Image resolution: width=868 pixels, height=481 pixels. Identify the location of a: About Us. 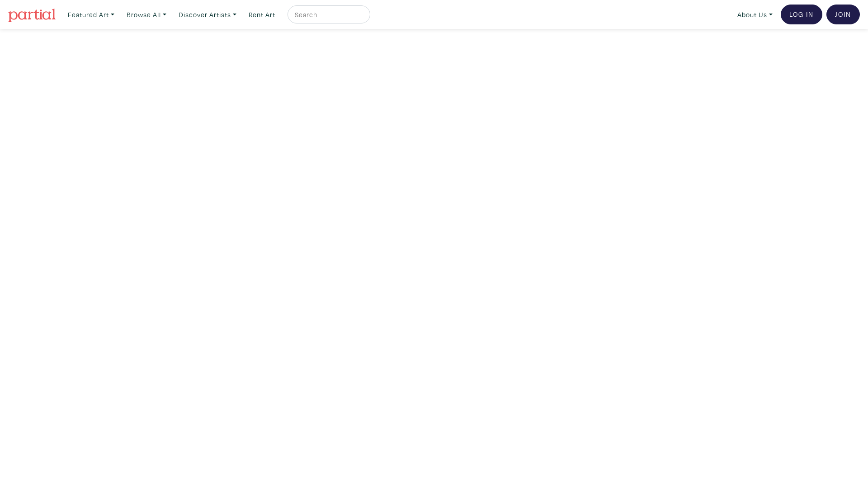
(755, 15).